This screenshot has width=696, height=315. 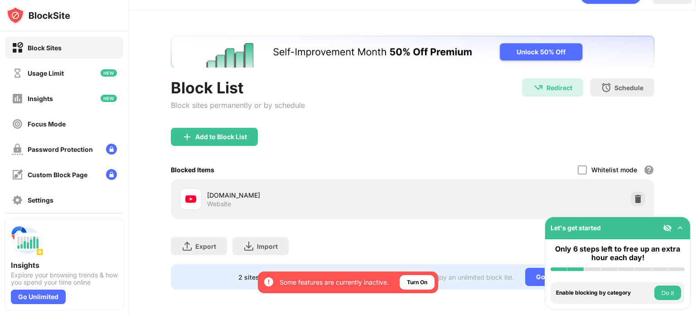 I want to click on div: Enable blocking by category, so click(x=604, y=293).